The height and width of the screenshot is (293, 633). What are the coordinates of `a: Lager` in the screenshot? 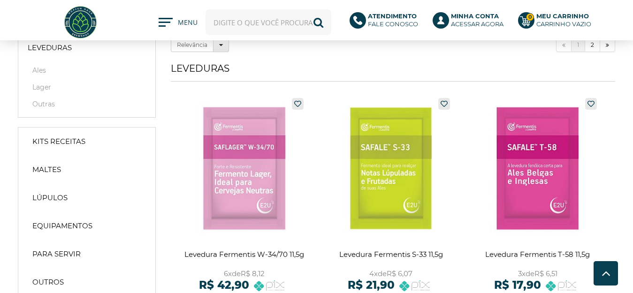 It's located at (87, 87).